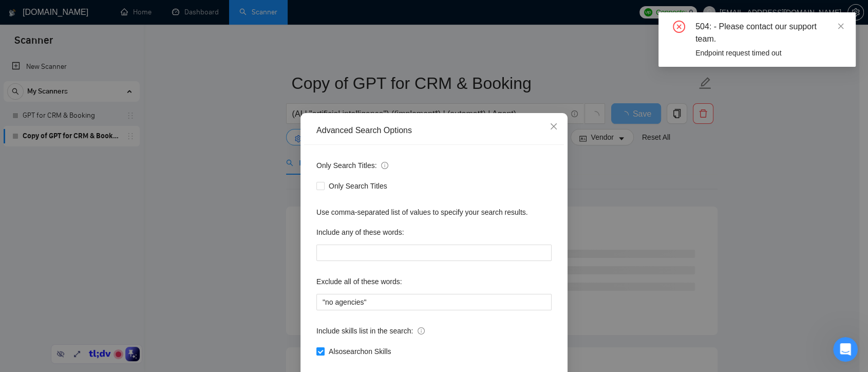 The width and height of the screenshot is (868, 372). I want to click on label: Include any of these words:, so click(360, 232).